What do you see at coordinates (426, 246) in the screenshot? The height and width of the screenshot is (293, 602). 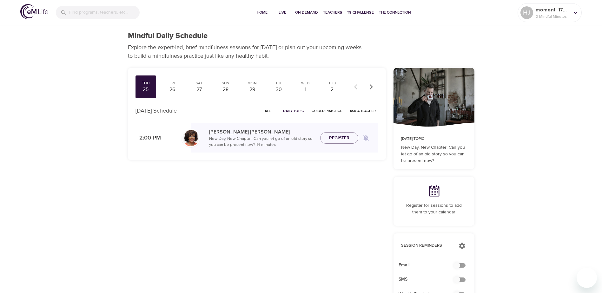 I see `p: Session Reminders` at bounding box center [426, 246].